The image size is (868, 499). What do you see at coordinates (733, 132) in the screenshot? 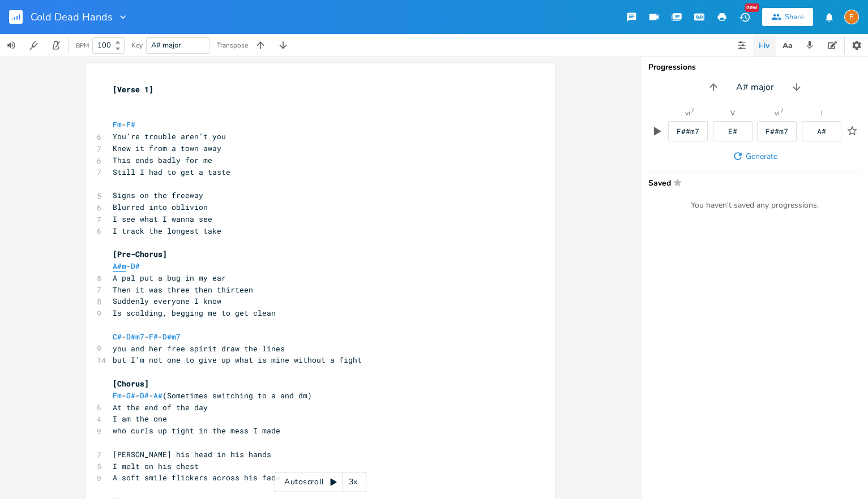
I see `div: E#` at bounding box center [733, 132].